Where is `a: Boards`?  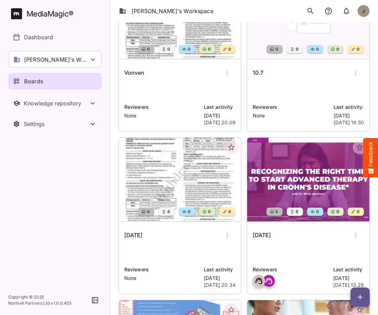 a: Boards is located at coordinates (55, 81).